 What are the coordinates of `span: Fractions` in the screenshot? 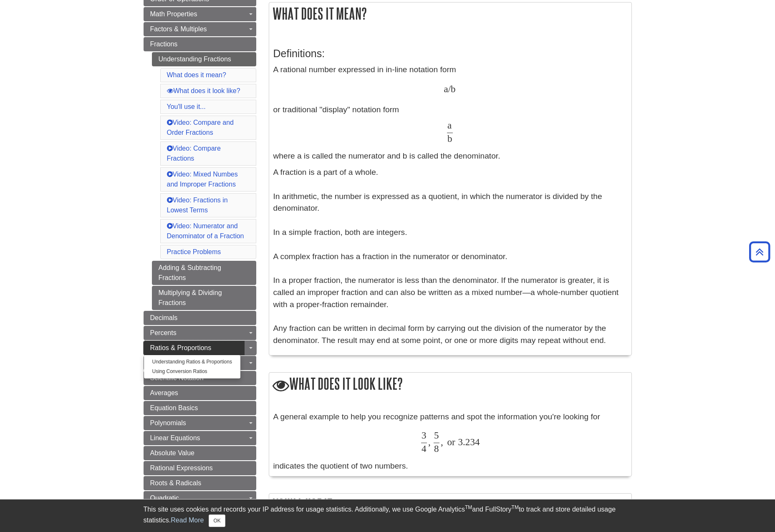 It's located at (164, 44).